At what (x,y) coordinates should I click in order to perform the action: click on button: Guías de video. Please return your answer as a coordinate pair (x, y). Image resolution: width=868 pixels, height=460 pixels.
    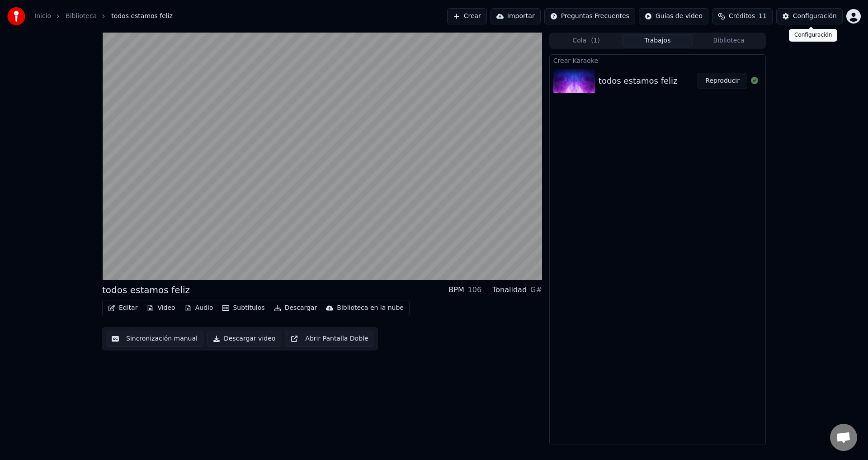
    Looking at the image, I should click on (674, 16).